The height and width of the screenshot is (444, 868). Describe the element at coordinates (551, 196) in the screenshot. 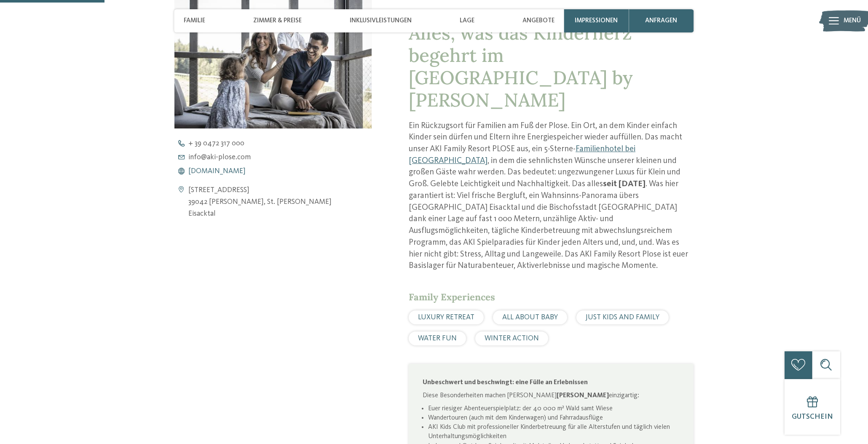

I see `p: Ein Rückzugsort für Familien am Fuß der Plose. Ein Ort, an dem Kinder einfach Kinder sein dürfen ...` at that location.